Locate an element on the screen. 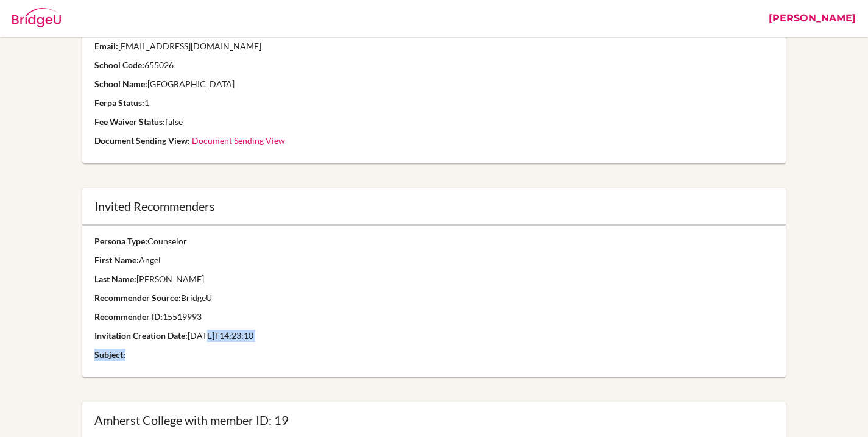 This screenshot has width=868, height=437. p: false is located at coordinates (433, 122).